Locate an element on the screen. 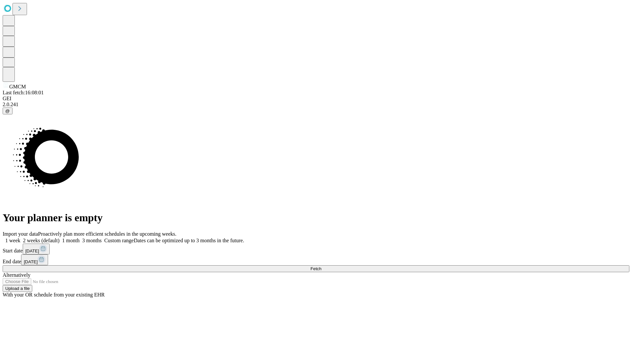 The image size is (632, 355). span: 1 month is located at coordinates (71, 240).